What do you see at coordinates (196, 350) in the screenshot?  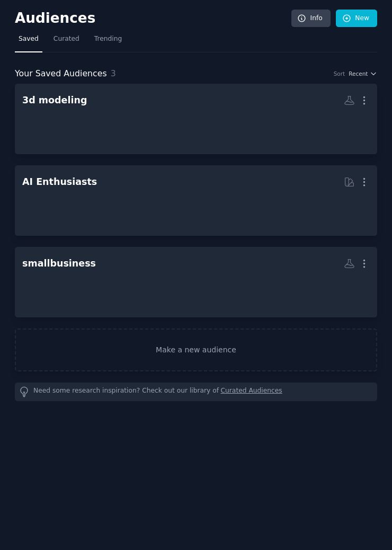 I see `a: Make a new audience` at bounding box center [196, 350].